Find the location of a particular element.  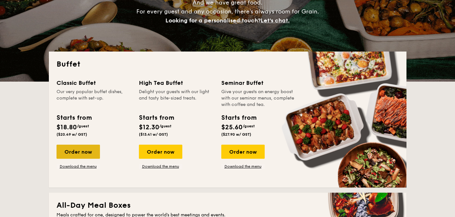

span: Let's chat. is located at coordinates (275, 20).